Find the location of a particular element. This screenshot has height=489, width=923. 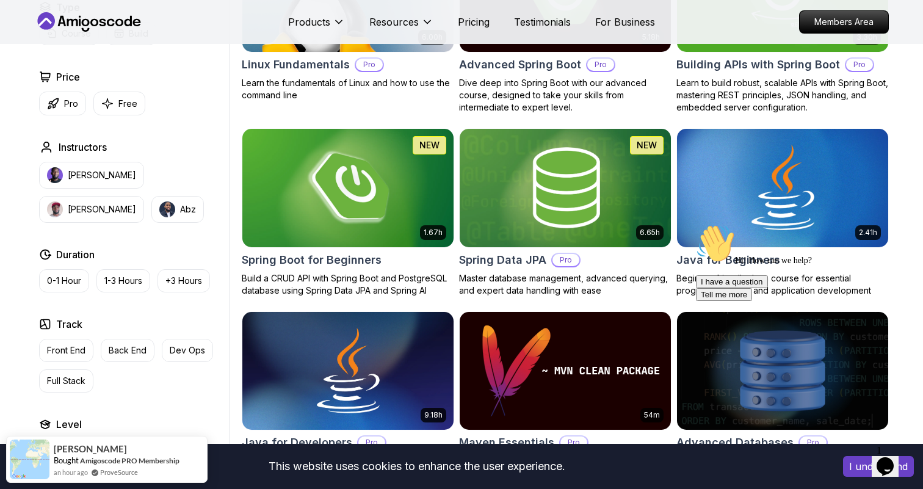

button: Back End is located at coordinates (128, 351).